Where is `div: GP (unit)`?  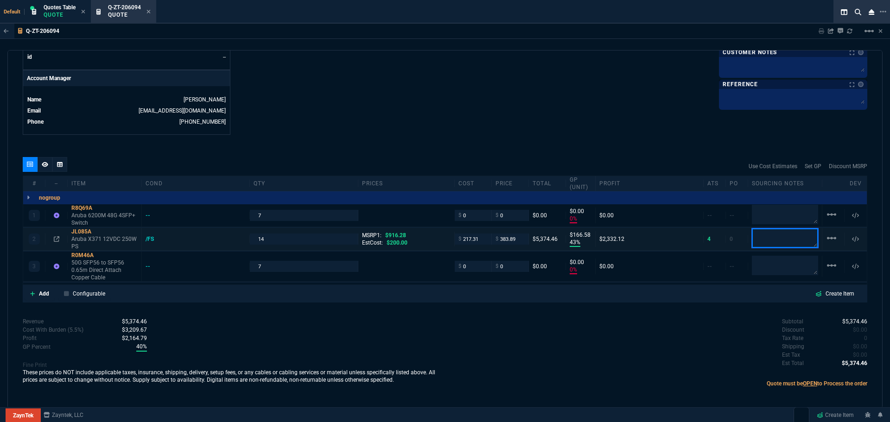
div: GP (unit) is located at coordinates (581, 184).